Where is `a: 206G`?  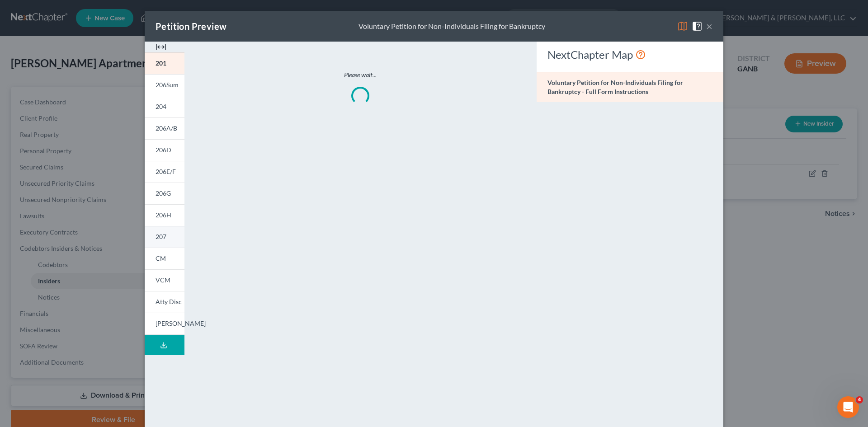 a: 206G is located at coordinates (164, 193).